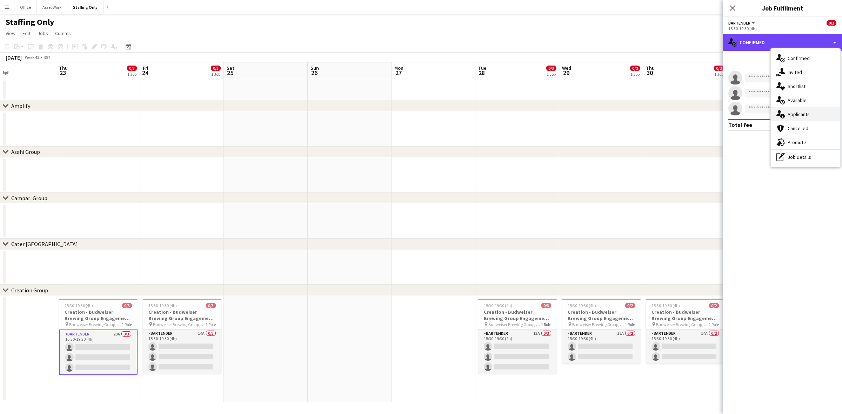 The height and width of the screenshot is (414, 842). What do you see at coordinates (796, 86) in the screenshot?
I see `span: Shortlist` at bounding box center [796, 86].